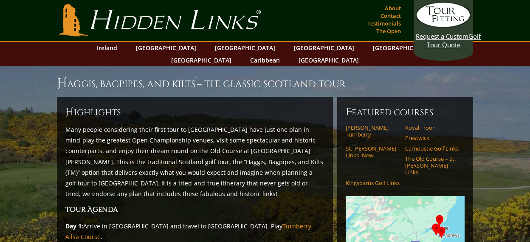 This screenshot has height=242, width=530. What do you see at coordinates (195, 112) in the screenshot?
I see `h6: ighlights` at bounding box center [195, 112].